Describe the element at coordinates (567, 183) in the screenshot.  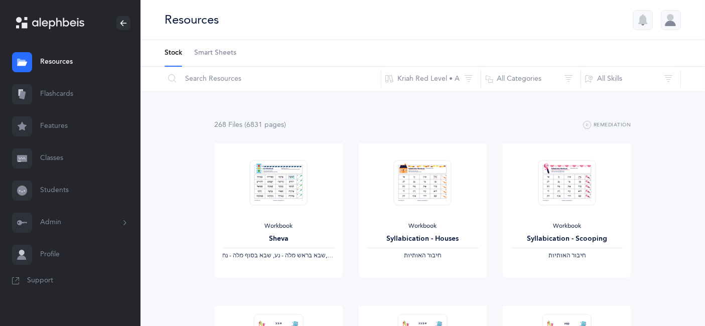
I see `img: Syllabication-Workbook-Level-1-EN_Red_Scooping_thumbnail_1741114434.png` at that location.